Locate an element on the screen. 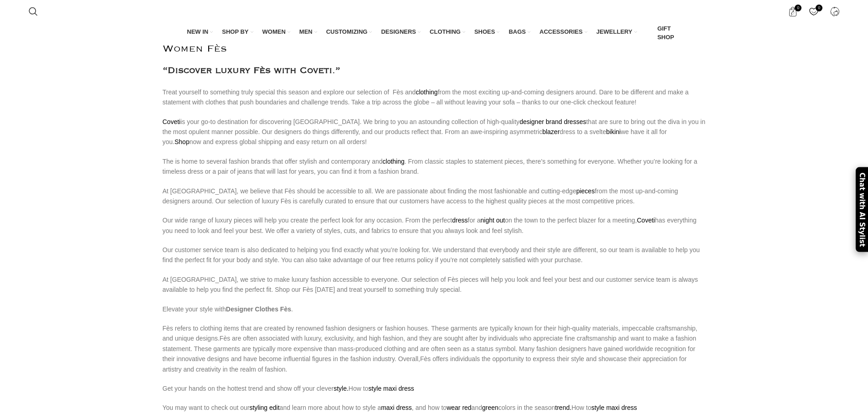  div: Search is located at coordinates (33, 11).